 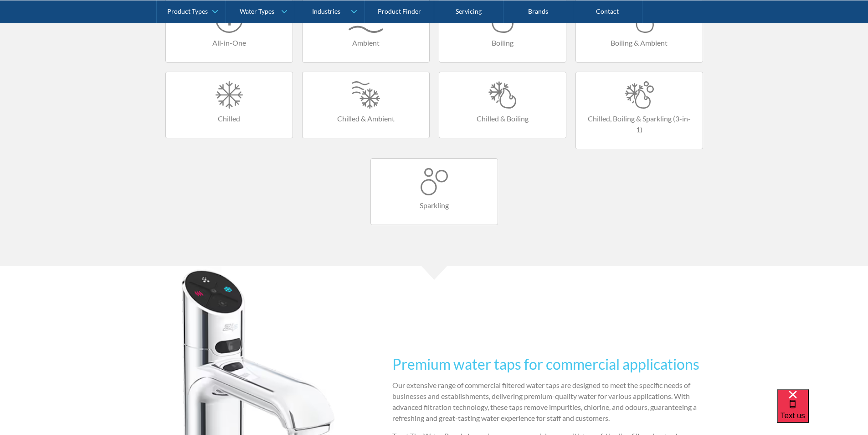 I want to click on h4: Chilled & Ambient, so click(x=366, y=119).